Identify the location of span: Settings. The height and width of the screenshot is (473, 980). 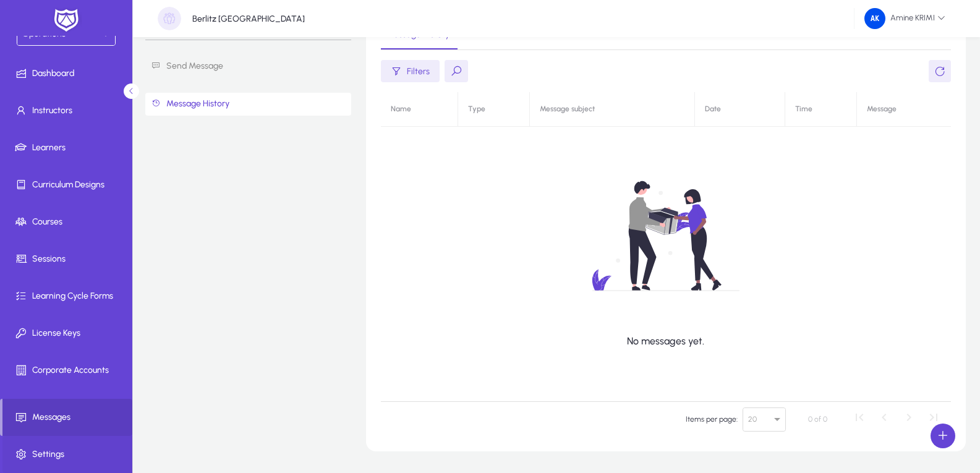
(68, 455).